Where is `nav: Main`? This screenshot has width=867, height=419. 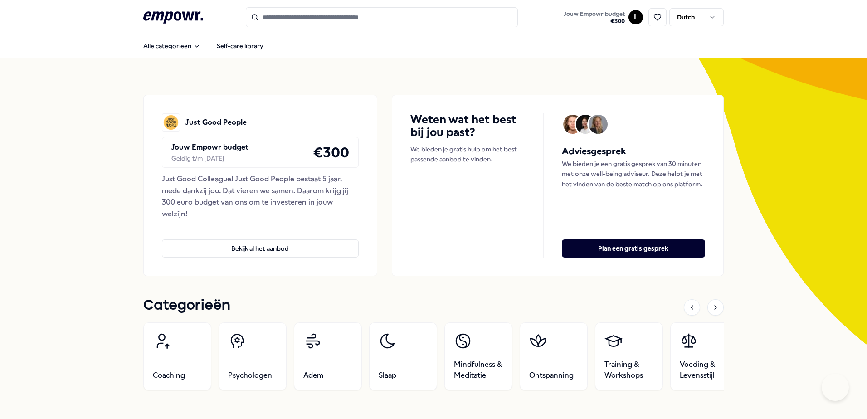 nav: Main is located at coordinates (203, 46).